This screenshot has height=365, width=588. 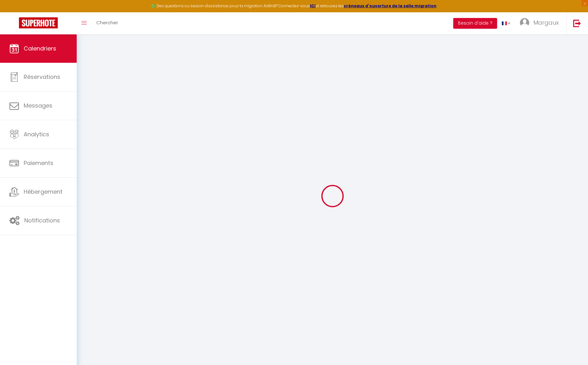 I want to click on span: Notifications, so click(x=42, y=220).